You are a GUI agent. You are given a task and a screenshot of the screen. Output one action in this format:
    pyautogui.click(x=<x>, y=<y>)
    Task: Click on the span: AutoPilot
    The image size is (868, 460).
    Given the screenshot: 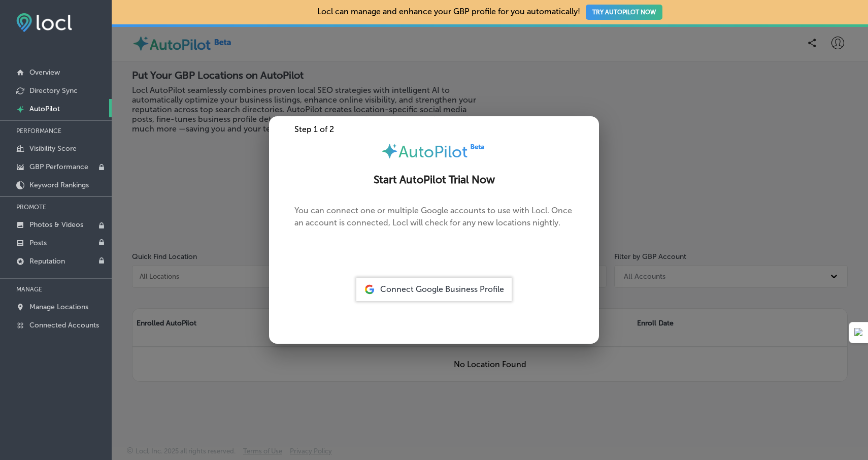 What is the action you would take?
    pyautogui.click(x=433, y=152)
    